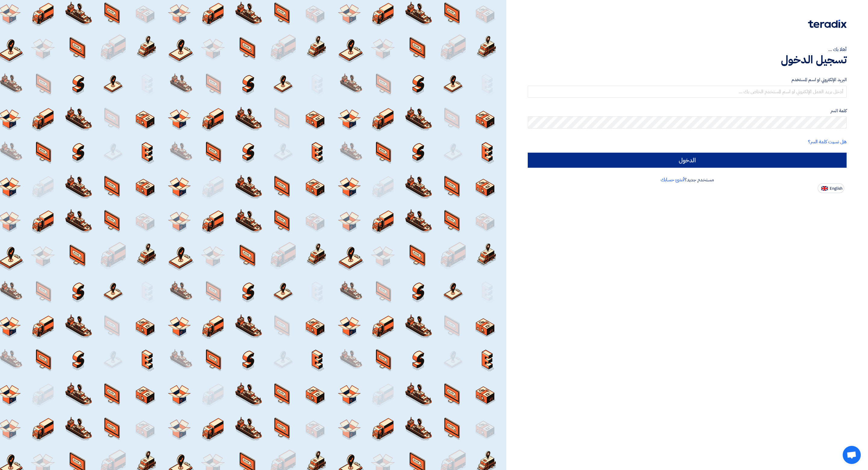  Describe the element at coordinates (687, 79) in the screenshot. I see `label: البريد الإلكتروني او اسم المستخدم` at that location.